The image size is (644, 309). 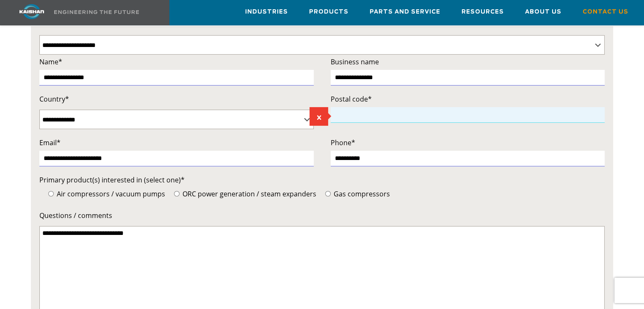 What do you see at coordinates (176, 143) in the screenshot?
I see `label: Email*` at bounding box center [176, 143].